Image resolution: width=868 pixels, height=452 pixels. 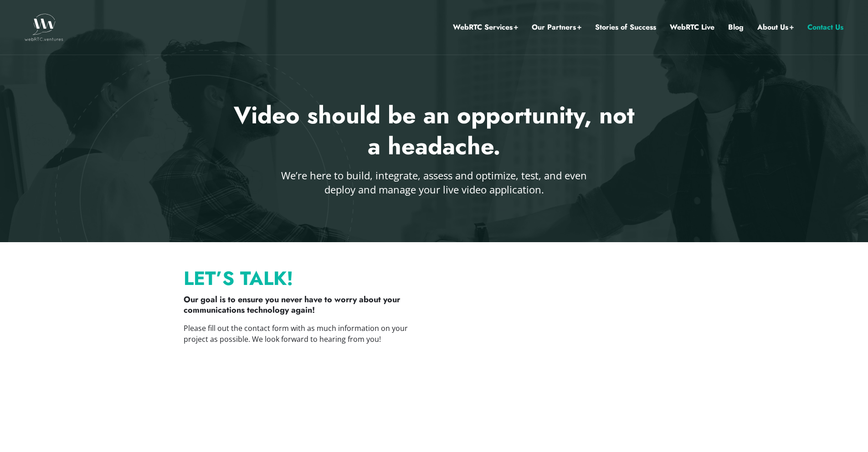 I want to click on p: Let’s Talk!, so click(x=304, y=279).